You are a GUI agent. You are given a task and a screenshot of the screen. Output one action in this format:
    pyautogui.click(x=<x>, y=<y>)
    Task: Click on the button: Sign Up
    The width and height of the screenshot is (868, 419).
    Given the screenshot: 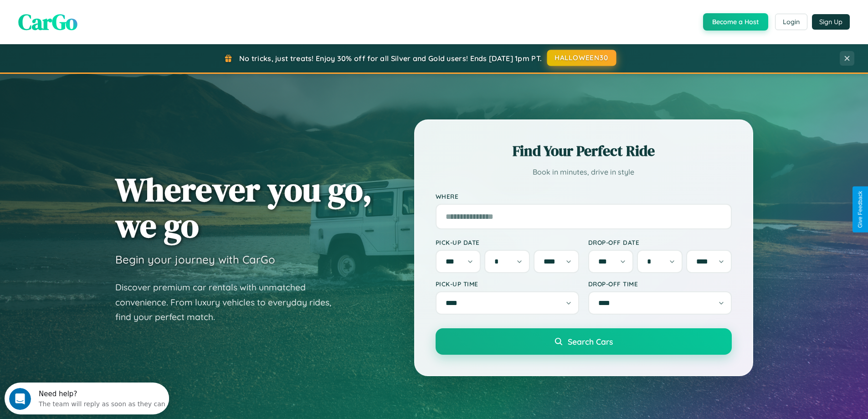 What is the action you would take?
    pyautogui.click(x=831, y=22)
    